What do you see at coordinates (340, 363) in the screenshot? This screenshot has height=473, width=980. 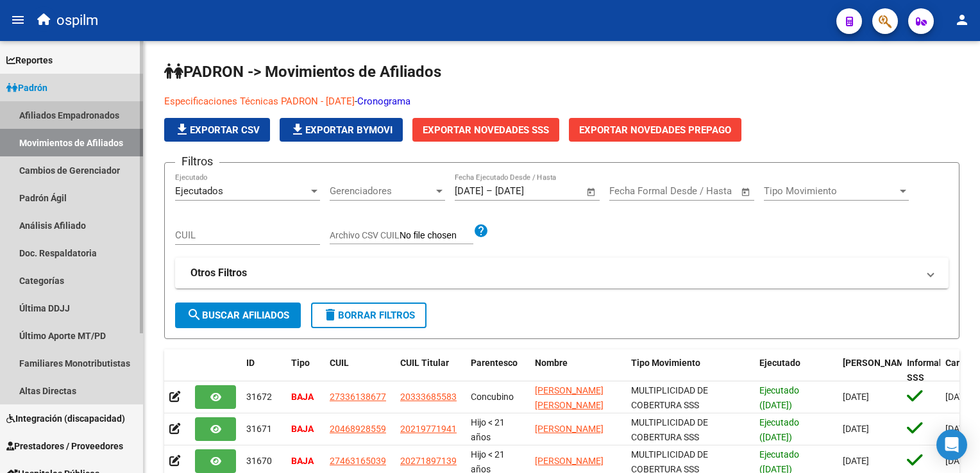 I see `span: CUIL` at bounding box center [340, 363].